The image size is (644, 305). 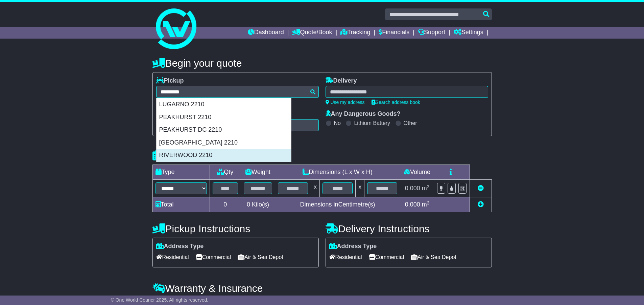 I want to click on td: Qty, so click(x=225, y=173).